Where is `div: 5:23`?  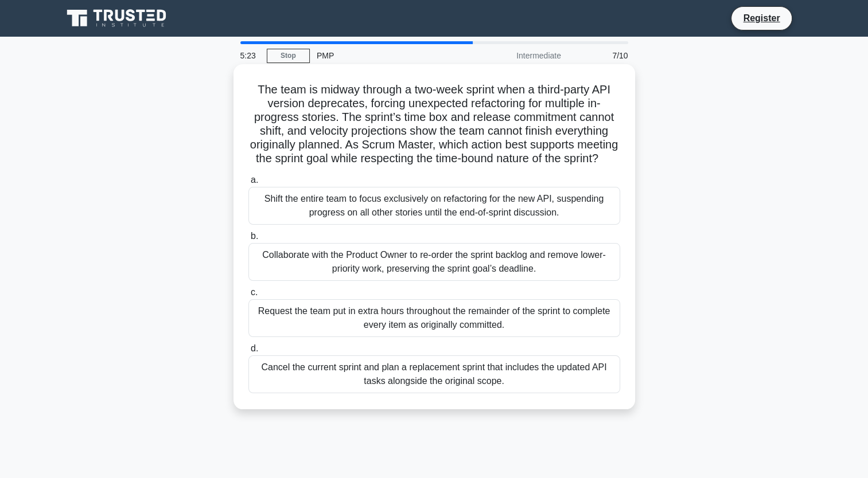
div: 5:23 is located at coordinates (250, 55).